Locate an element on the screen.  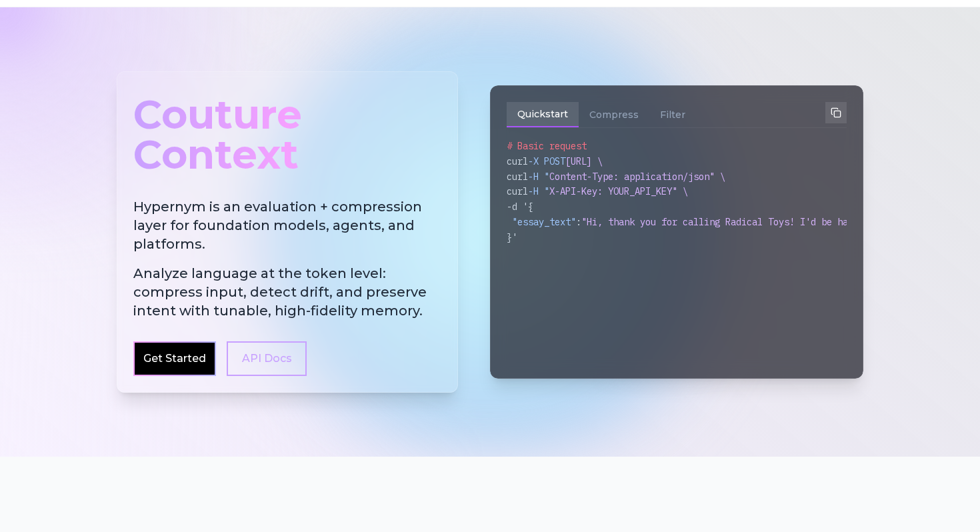
button: Compress is located at coordinates (614, 115).